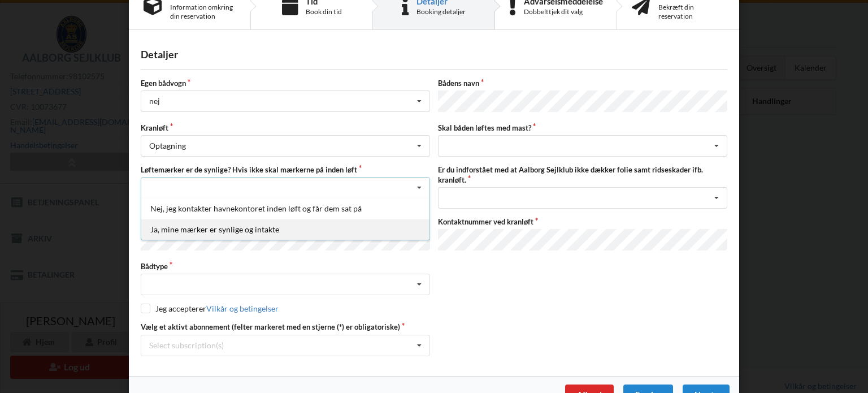 The image size is (868, 393). I want to click on label: Løftemærker er de synlige? Hvis ikke skal mærkerne på inden løft, so click(286, 170).